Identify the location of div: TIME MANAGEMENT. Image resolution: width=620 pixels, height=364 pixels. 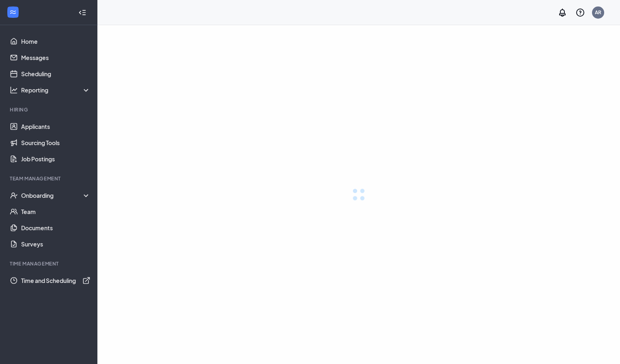
(49, 263).